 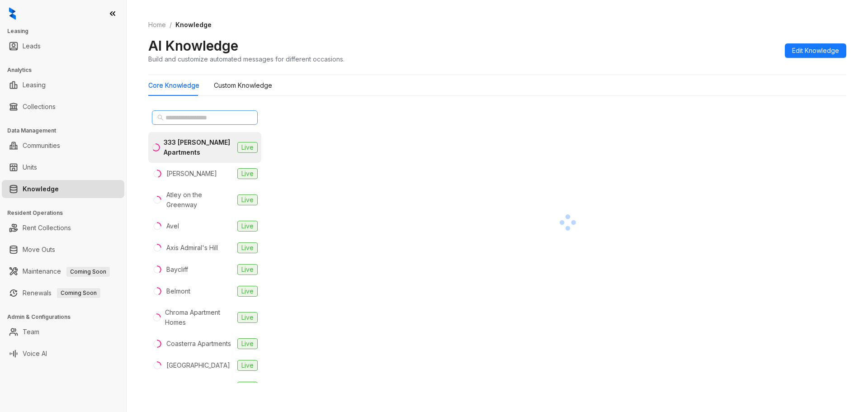 What do you see at coordinates (63, 250) in the screenshot?
I see `li: Move Outs` at bounding box center [63, 250].